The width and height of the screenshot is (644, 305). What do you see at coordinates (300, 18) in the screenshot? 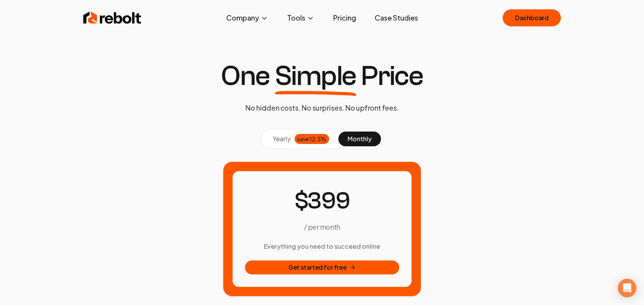
I see `button: Tools` at bounding box center [300, 18].